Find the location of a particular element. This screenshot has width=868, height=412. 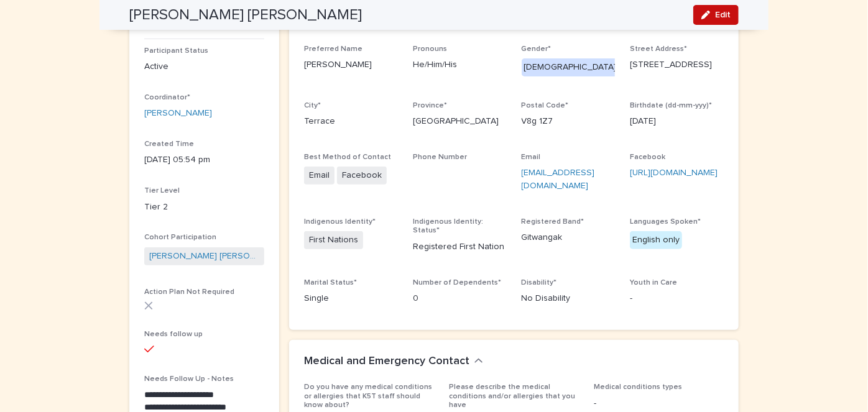

p: Single is located at coordinates (351, 299).